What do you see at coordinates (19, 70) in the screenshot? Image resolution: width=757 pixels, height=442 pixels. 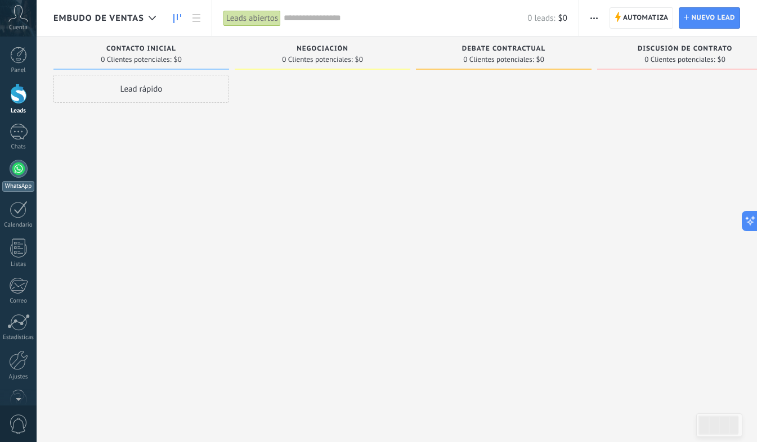 I see `div: Panel` at bounding box center [19, 70].